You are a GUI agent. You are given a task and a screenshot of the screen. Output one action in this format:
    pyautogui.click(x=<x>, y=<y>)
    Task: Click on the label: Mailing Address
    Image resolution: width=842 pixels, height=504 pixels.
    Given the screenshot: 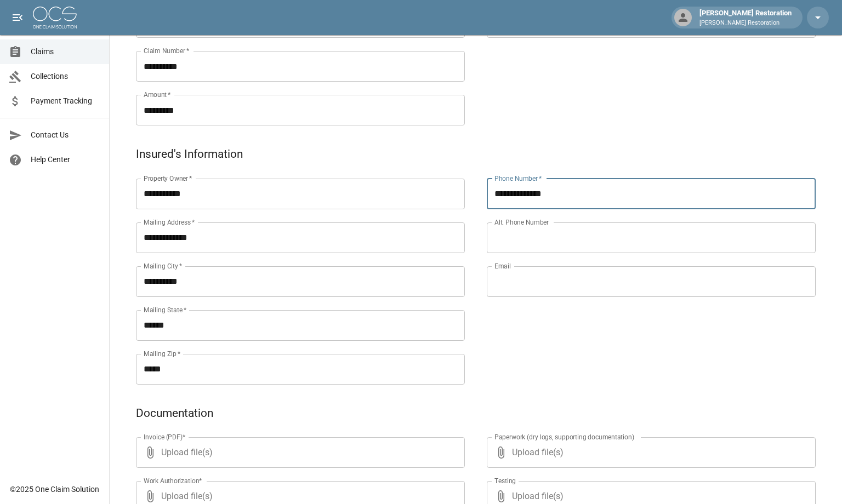 What is the action you would take?
    pyautogui.click(x=169, y=222)
    